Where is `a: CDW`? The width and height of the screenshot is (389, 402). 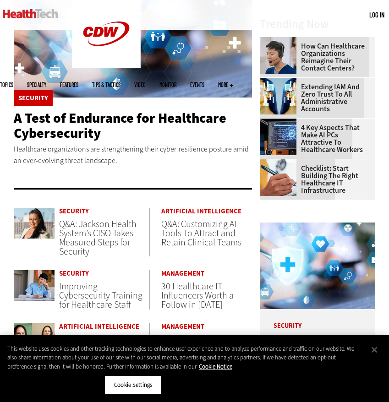
a: CDW is located at coordinates (106, 65).